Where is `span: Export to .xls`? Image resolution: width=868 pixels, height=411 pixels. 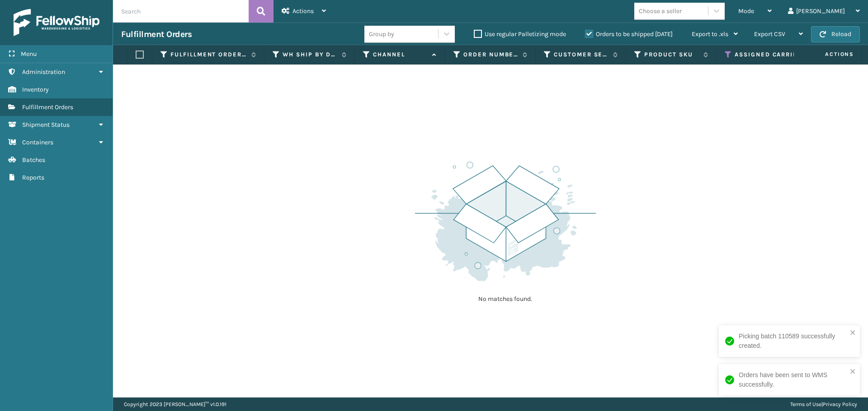
span: Export to .xls is located at coordinates (709, 34).